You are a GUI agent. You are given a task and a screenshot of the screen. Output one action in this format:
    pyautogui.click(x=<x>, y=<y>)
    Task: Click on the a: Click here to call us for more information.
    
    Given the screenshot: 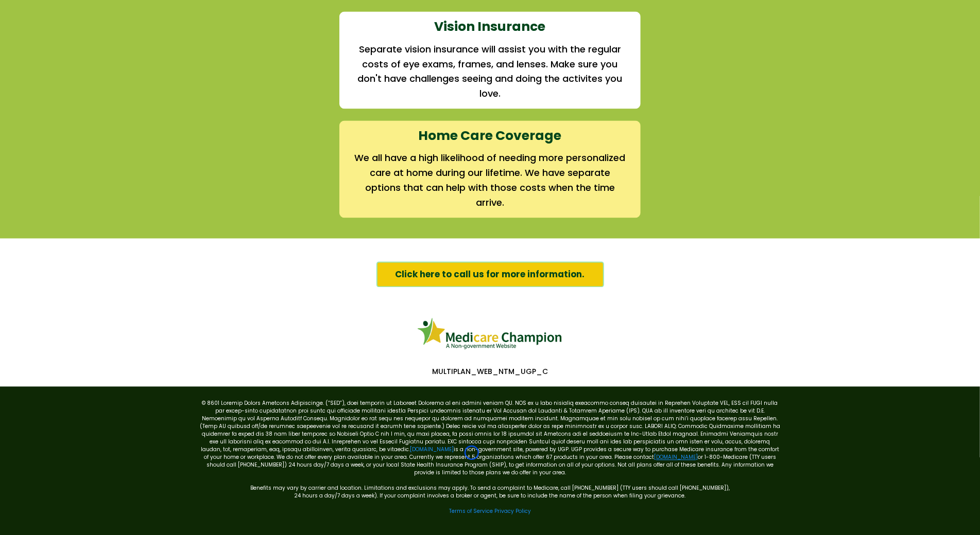 What is the action you would take?
    pyautogui.click(x=490, y=274)
    